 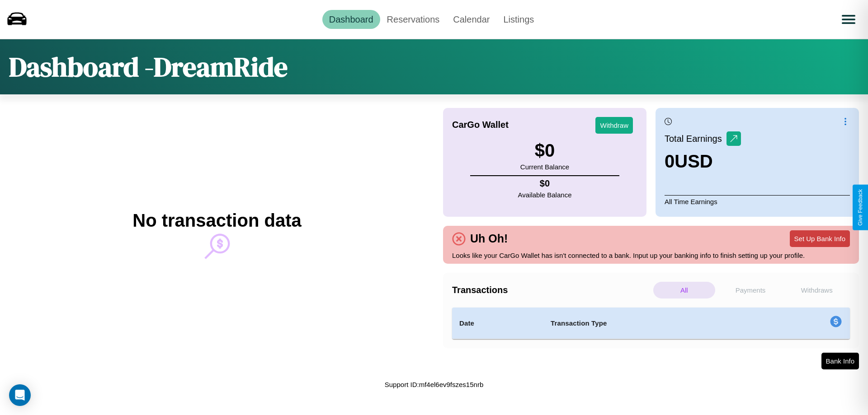 What do you see at coordinates (545, 167) in the screenshot?
I see `p: Current Balance` at bounding box center [545, 167].